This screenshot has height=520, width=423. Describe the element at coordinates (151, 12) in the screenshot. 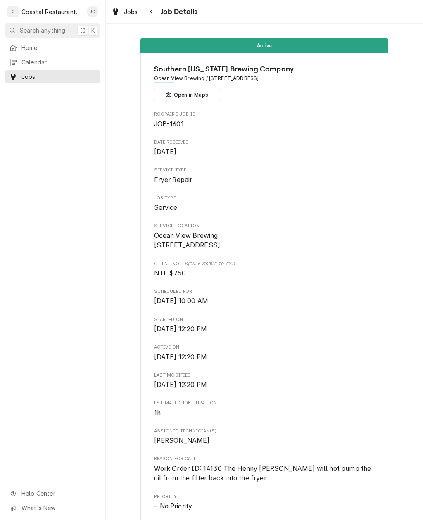

I see `button: Navigate back` at that location.